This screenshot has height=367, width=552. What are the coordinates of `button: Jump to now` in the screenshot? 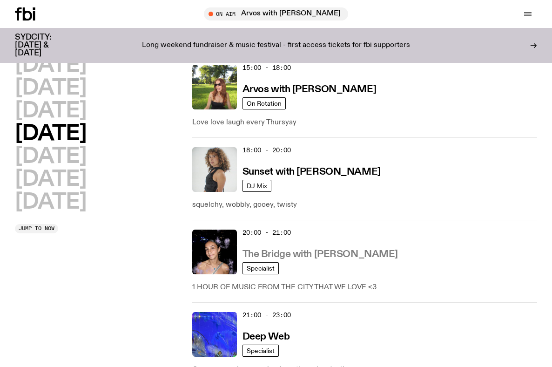 It's located at (36, 229).